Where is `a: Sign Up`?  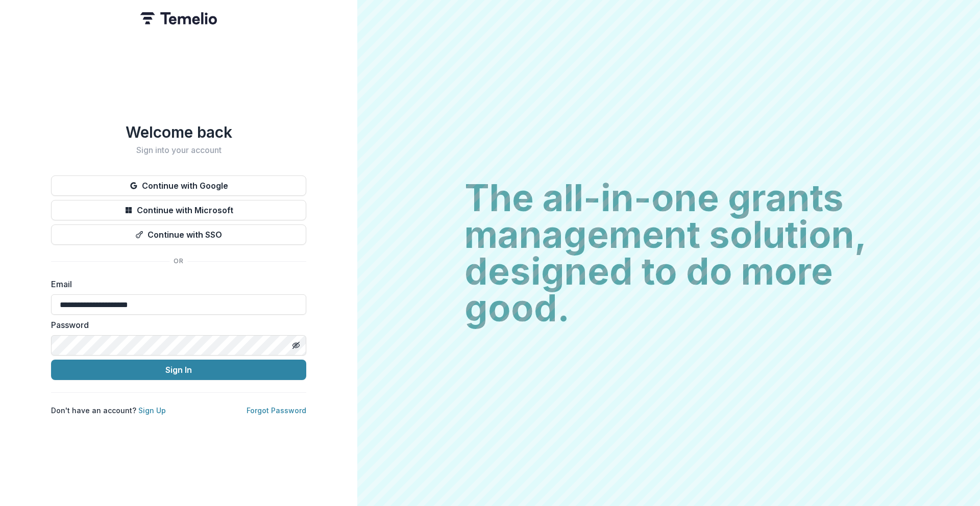 a: Sign Up is located at coordinates (152, 411).